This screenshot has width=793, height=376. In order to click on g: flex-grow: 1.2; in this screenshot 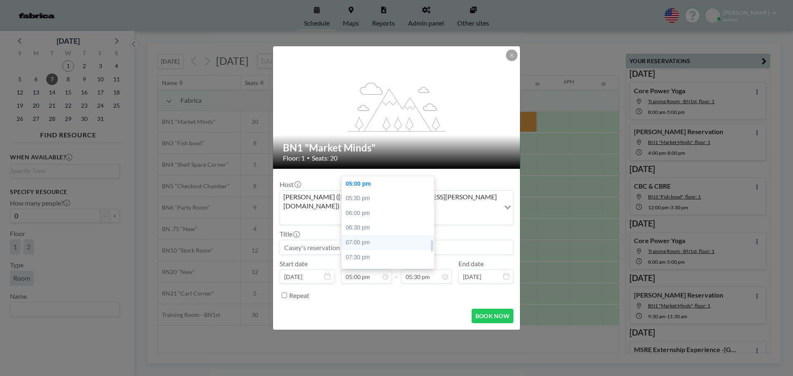, I will do `click(397, 107)`.